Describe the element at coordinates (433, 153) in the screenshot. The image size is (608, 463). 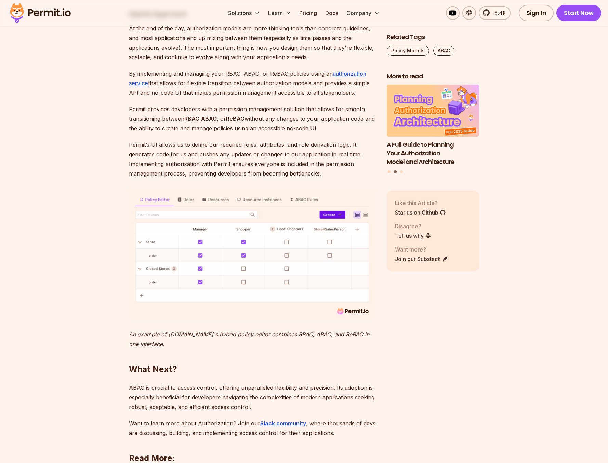
I see `h3: A Full Guide to Planning Your Authorization Model and Architecture` at that location.